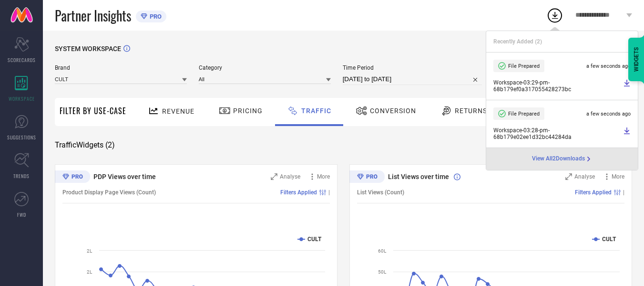 This screenshot has height=286, width=644. I want to click on input: Select time period, so click(412, 79).